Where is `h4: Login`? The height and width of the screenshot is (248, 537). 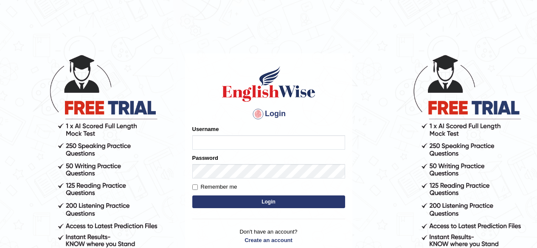
h4: Login is located at coordinates (269, 114).